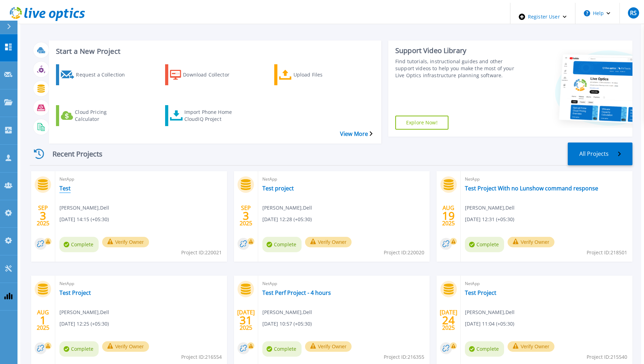 This screenshot has width=644, height=364. I want to click on a: Test, so click(65, 188).